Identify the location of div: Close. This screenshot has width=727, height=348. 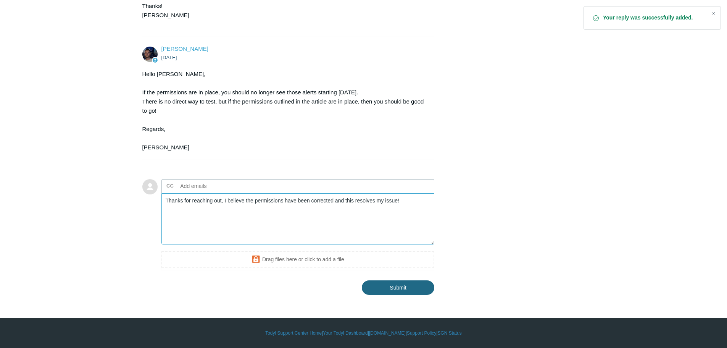
(714, 13).